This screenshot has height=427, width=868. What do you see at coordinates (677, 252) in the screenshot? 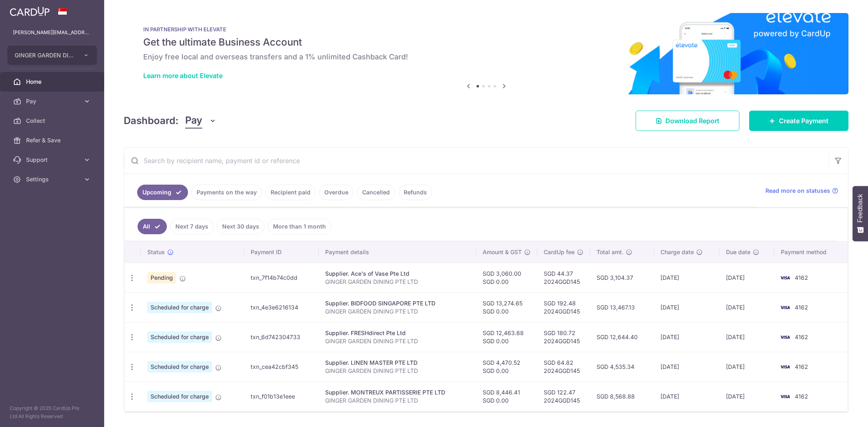
I see `span: Charge date` at bounding box center [677, 252].